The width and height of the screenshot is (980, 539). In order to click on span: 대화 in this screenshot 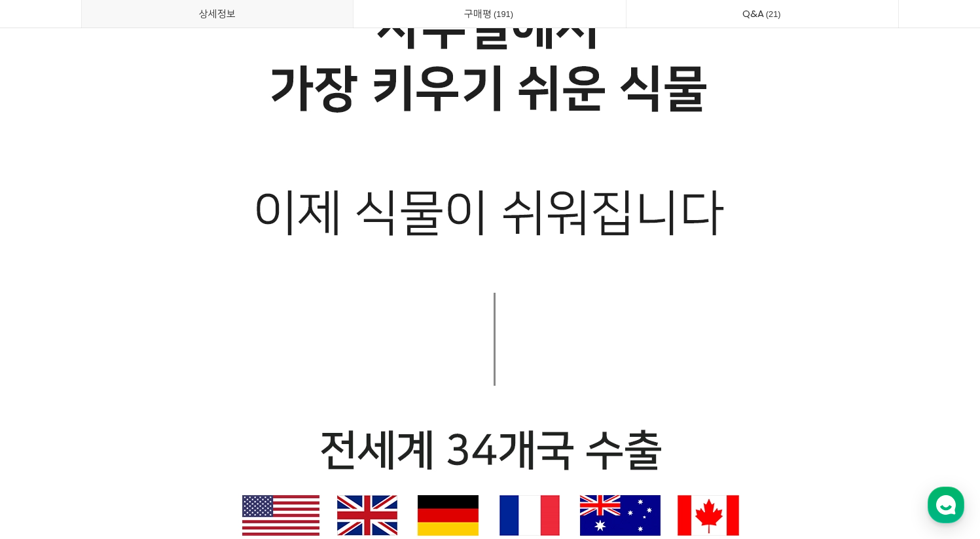, I will do `click(128, 441)`.